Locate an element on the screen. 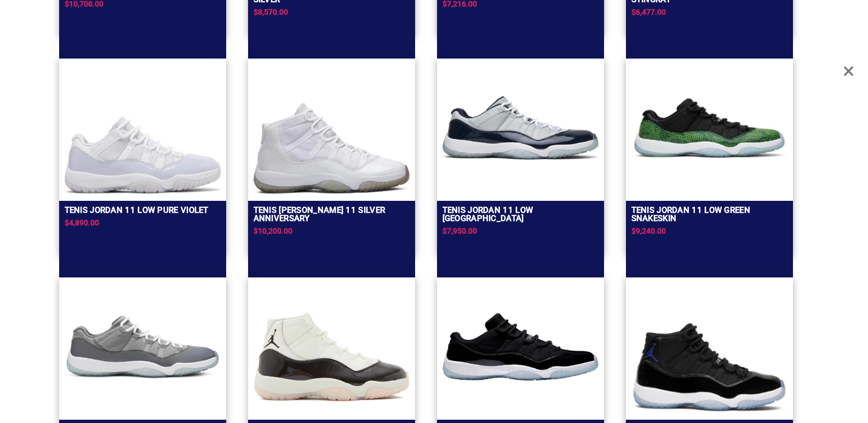 The width and height of the screenshot is (868, 423). img: Tenis Jordan 11 Silver Anniversary is located at coordinates (331, 149).